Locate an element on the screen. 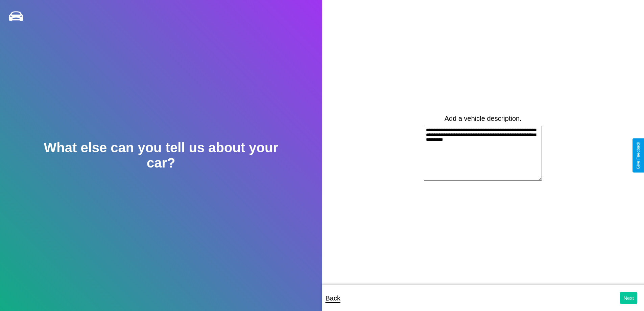  label: Add a vehicle description. is located at coordinates (483, 118).